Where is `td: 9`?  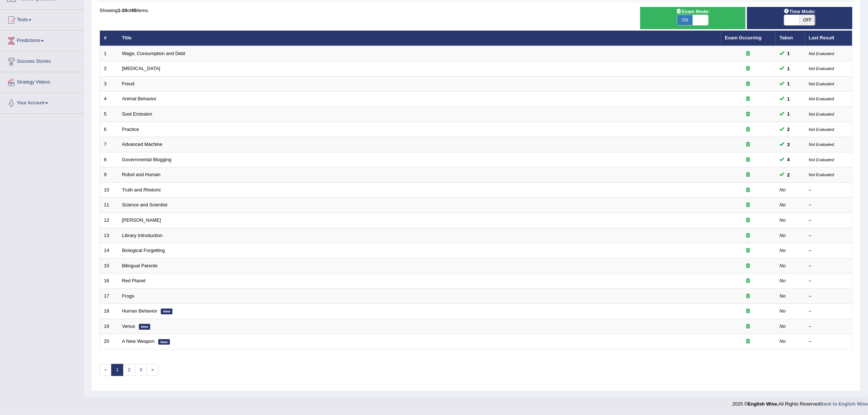 td: 9 is located at coordinates (109, 175).